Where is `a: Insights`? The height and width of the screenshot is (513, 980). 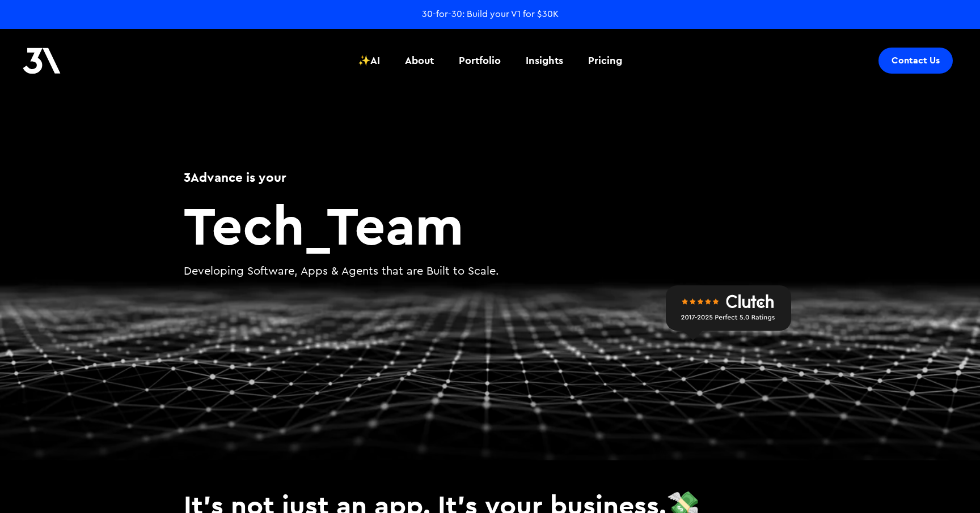 a: Insights is located at coordinates (544, 60).